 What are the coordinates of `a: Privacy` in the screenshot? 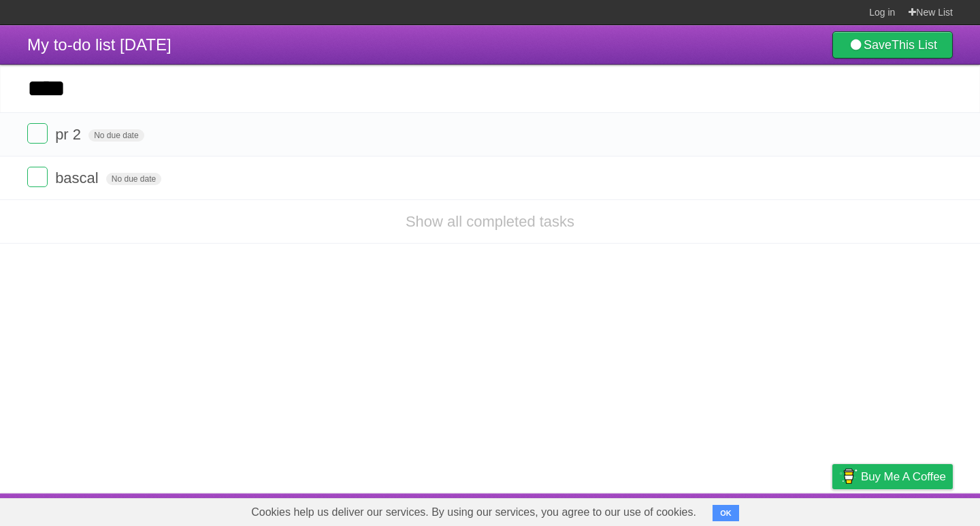 It's located at (833, 510).